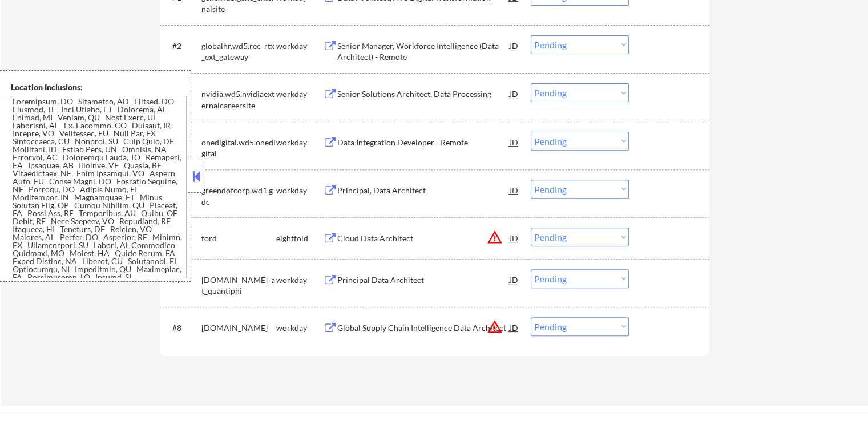 The height and width of the screenshot is (421, 868). What do you see at coordinates (423, 51) in the screenshot?
I see `div: Senior Manager, Workforce Intelligence (Data Architect) - Remote` at bounding box center [423, 51].